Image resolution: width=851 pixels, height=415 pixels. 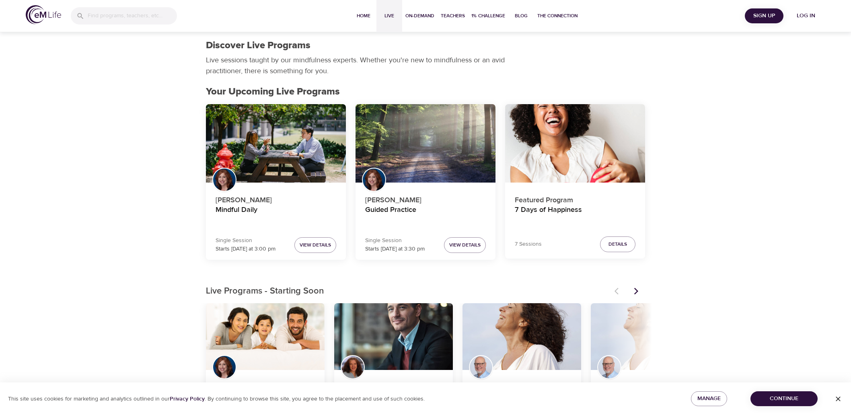 What do you see at coordinates (425, 92) in the screenshot?
I see `h2: Your Upcoming Live Programs` at bounding box center [425, 92].